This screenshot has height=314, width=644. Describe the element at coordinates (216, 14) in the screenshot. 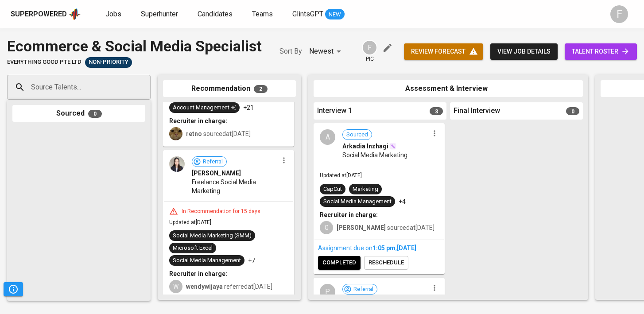

I see `a: Candidates` at that location.